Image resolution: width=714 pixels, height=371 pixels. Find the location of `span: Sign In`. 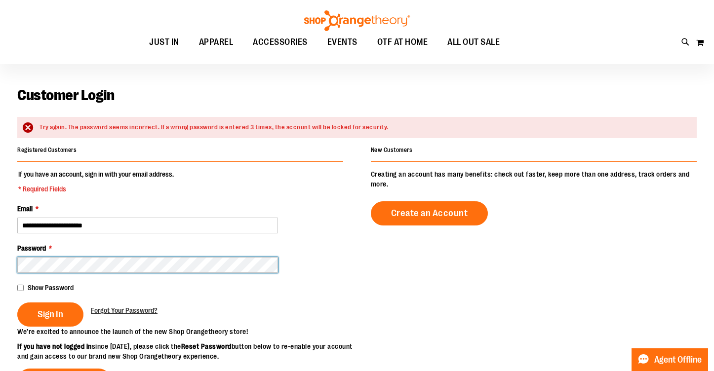

span: Sign In is located at coordinates (50, 314).